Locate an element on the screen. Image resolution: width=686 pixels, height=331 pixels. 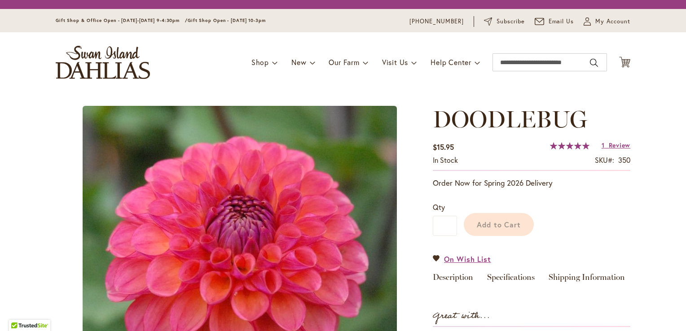
span: My Account is located at coordinates (613, 22).